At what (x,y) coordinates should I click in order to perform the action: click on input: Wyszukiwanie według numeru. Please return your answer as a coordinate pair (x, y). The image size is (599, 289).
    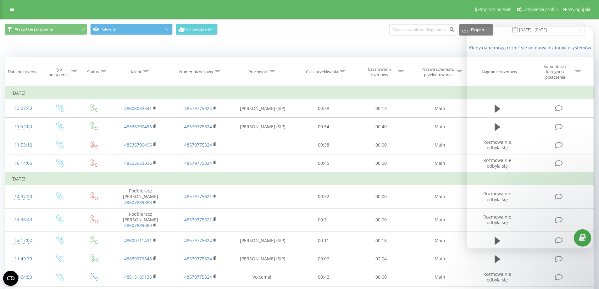
    Looking at the image, I should click on (423, 30).